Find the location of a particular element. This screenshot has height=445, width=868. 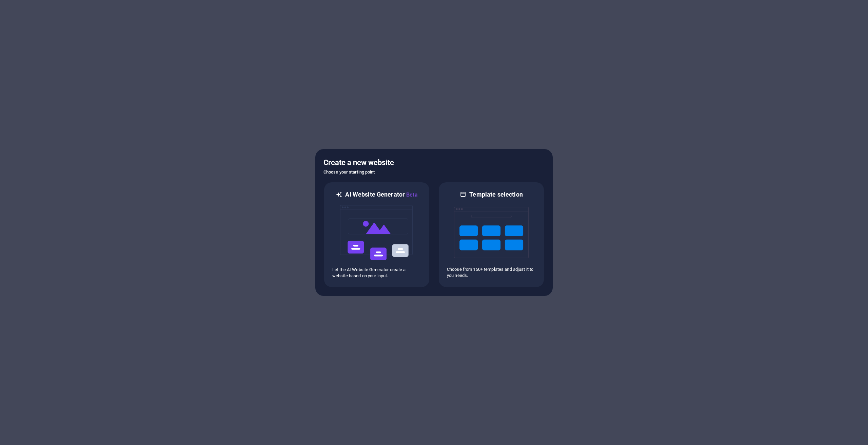

img: ai is located at coordinates (377, 233).